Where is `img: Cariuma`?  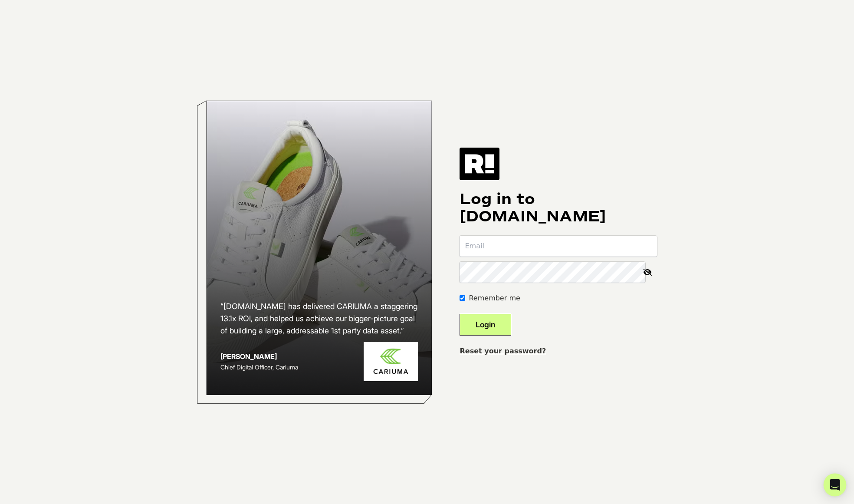
img: Cariuma is located at coordinates (391, 361).